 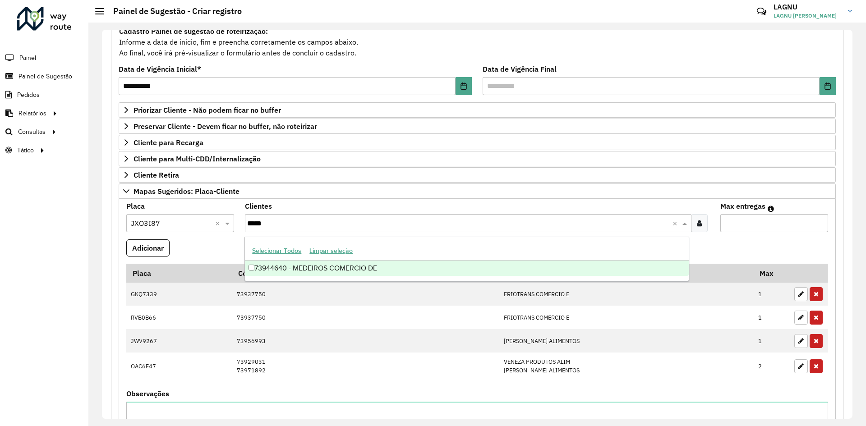 I want to click on a: Cliente para Multi-CDD/Internalização, so click(x=477, y=159).